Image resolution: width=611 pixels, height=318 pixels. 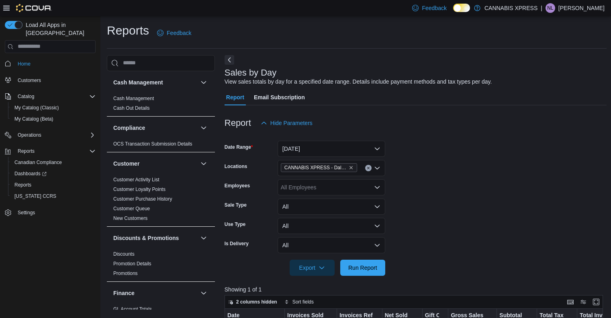 I want to click on label: Employees, so click(x=237, y=186).